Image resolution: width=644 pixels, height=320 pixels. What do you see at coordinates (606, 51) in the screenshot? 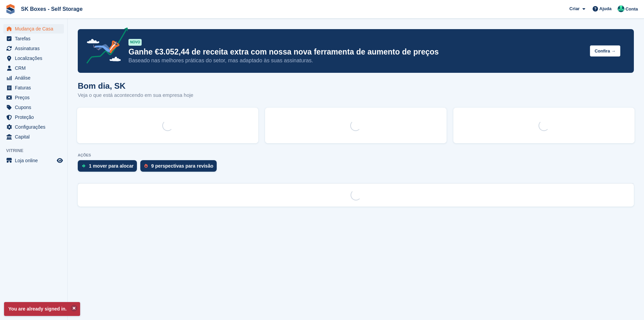
I see `button: Confira →` at bounding box center [606, 51].